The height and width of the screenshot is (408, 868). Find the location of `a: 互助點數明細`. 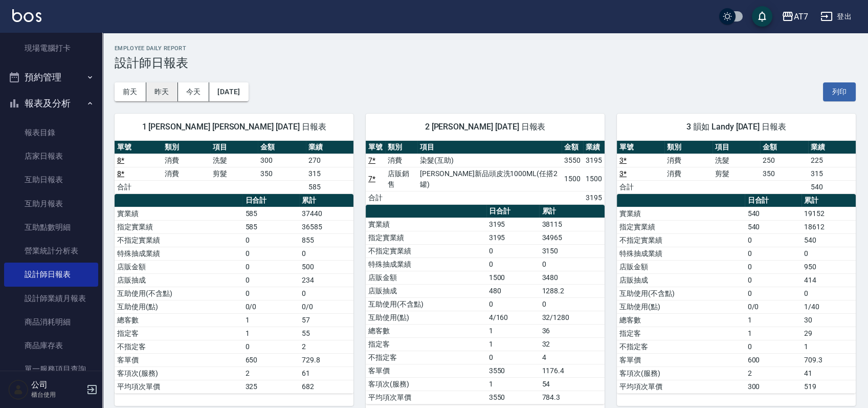

a: 互助點數明細 is located at coordinates (51, 228).